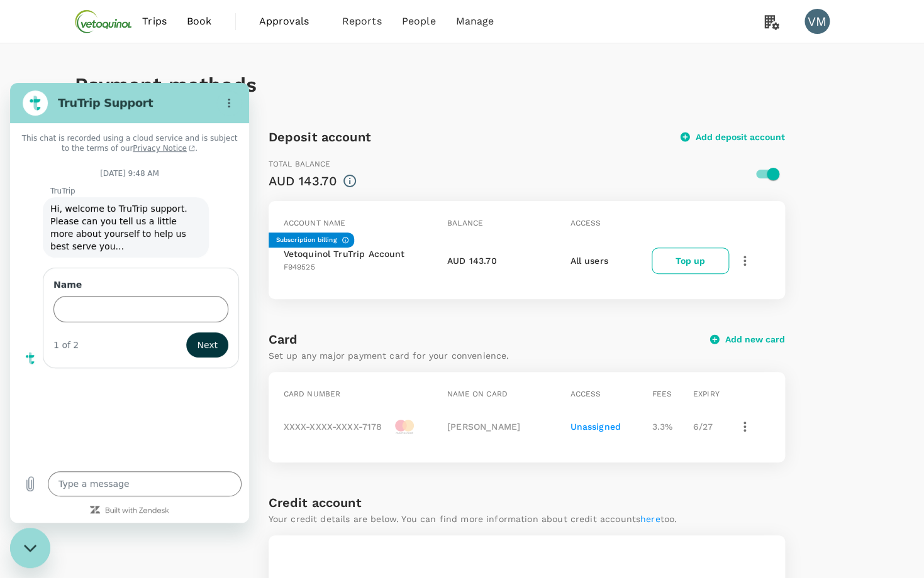 The height and width of the screenshot is (578, 924). I want to click on button: Options menu, so click(219, 20).